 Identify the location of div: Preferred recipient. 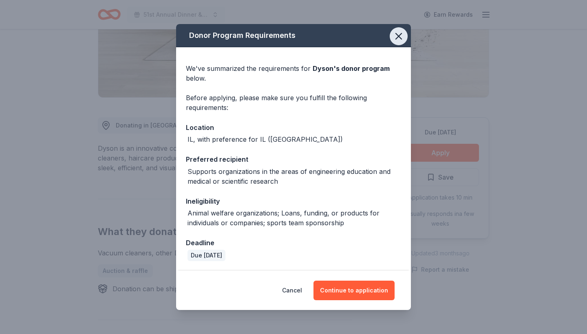
(293, 159).